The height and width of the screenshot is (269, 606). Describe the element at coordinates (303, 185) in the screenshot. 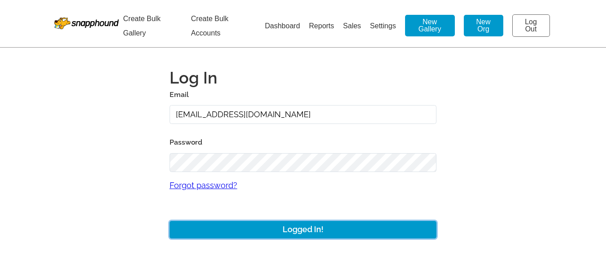

I see `a: Forgot password?` at that location.